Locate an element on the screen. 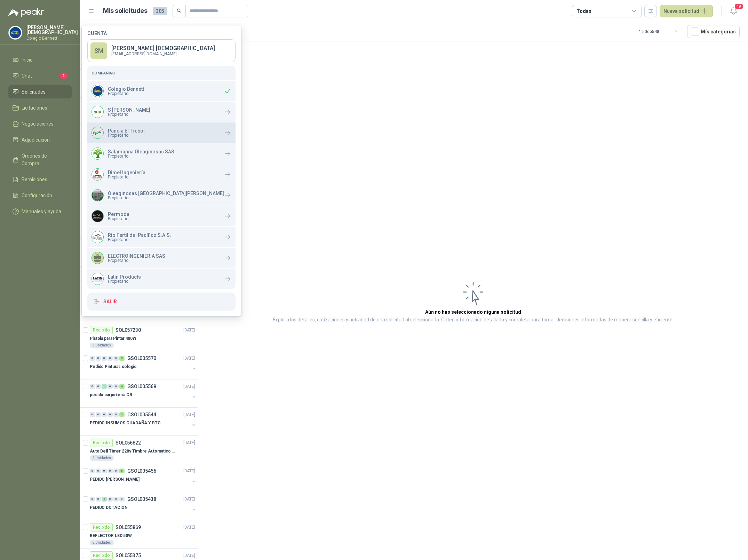 Image resolution: width=748 pixels, height=560 pixels. a: Órdenes de Compra is located at coordinates (40, 159).